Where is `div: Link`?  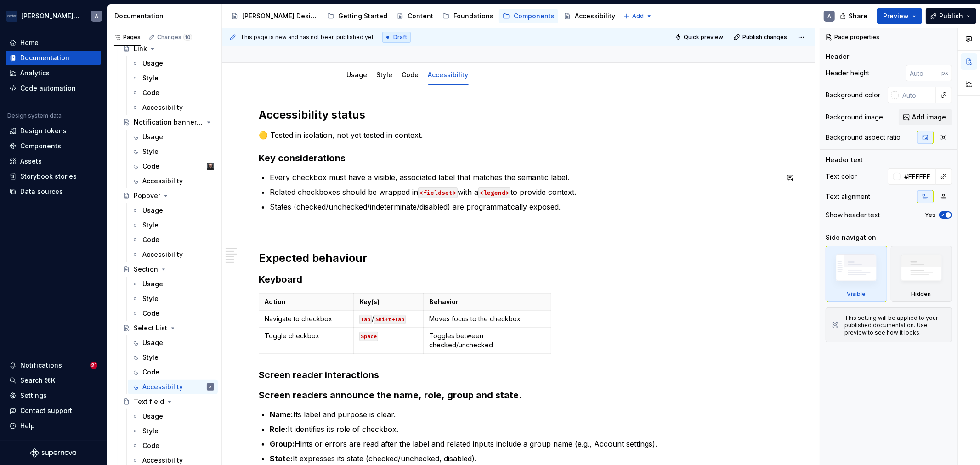 div: Link is located at coordinates (140, 49).